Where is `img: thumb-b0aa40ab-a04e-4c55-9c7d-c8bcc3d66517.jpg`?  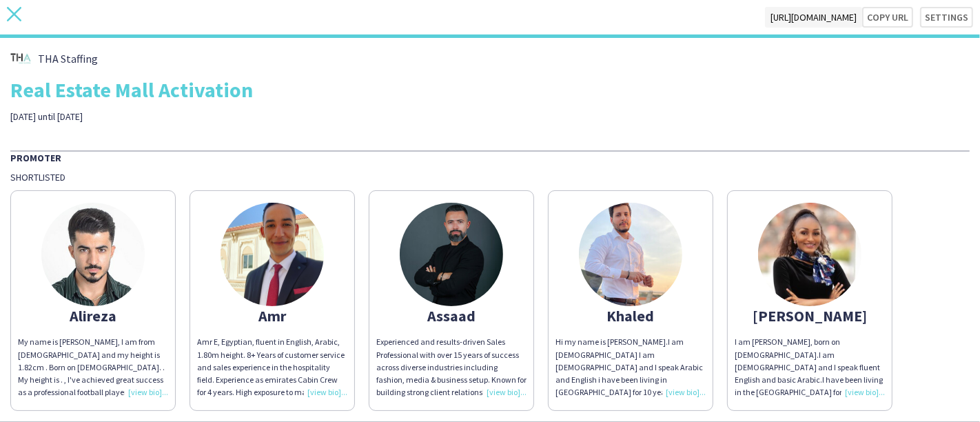 img: thumb-b0aa40ab-a04e-4c55-9c7d-c8bcc3d66517.jpg is located at coordinates (273, 254).